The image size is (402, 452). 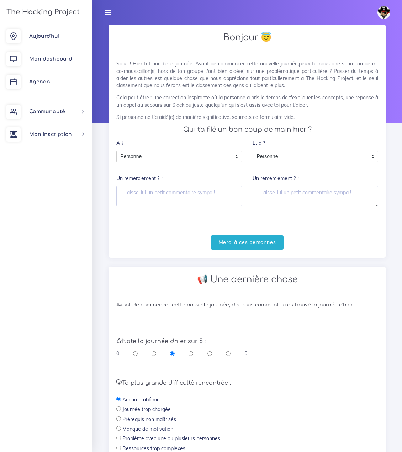 I want to click on p: Si personne ne t'a aidé(e) de manière significative, soumets ce formulaire vide., so click(x=247, y=117).